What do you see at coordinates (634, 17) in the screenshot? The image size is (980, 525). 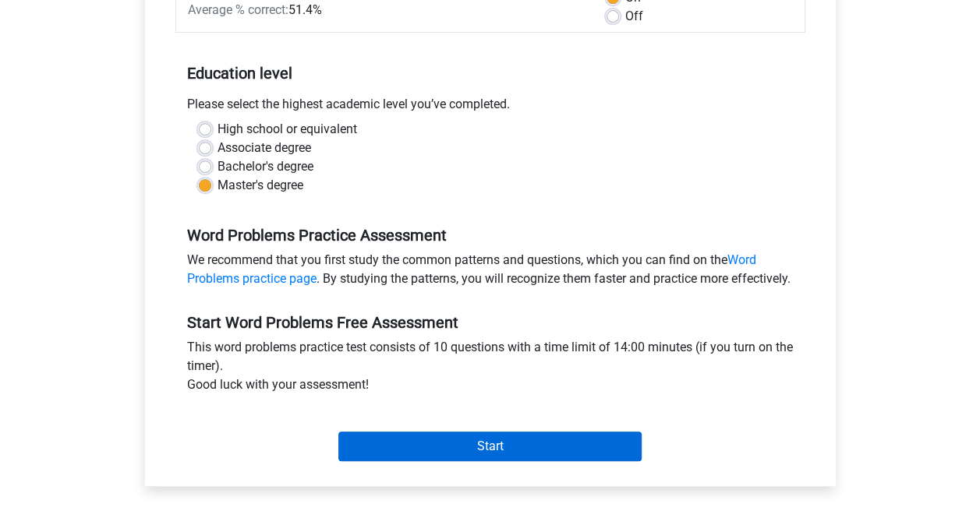 I see `label: Off` at bounding box center [634, 17].